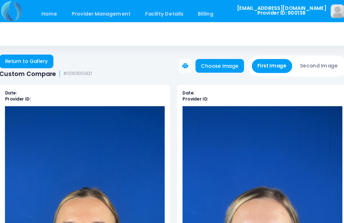 The image size is (344, 223). What do you see at coordinates (264, 61) in the screenshot?
I see `button: First Image` at bounding box center [264, 61].